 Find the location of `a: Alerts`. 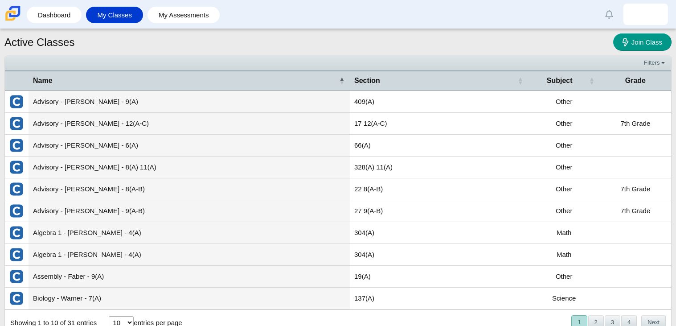

a: Alerts is located at coordinates (609, 14).